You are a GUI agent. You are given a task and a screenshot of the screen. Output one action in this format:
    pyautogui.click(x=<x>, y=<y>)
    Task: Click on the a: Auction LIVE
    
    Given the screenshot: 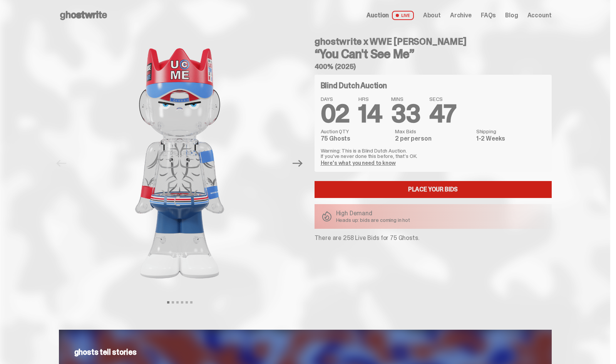 What is the action you would take?
    pyautogui.click(x=390, y=16)
    